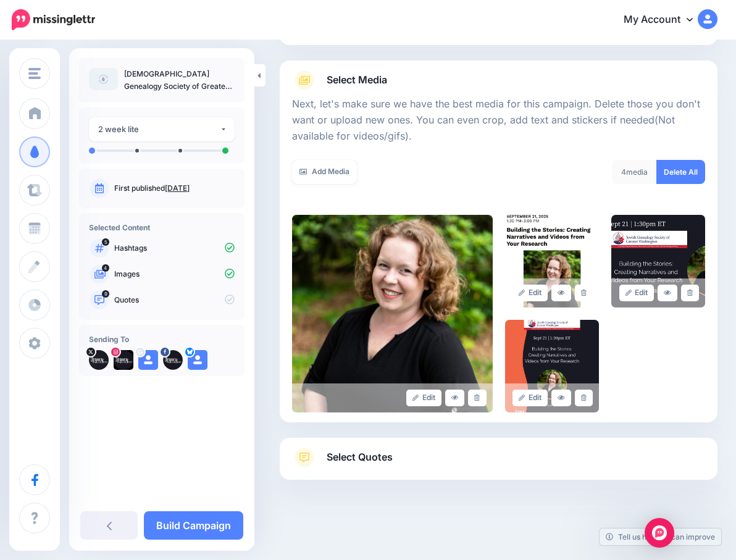 The image size is (736, 560). I want to click on div: media, so click(634, 171).